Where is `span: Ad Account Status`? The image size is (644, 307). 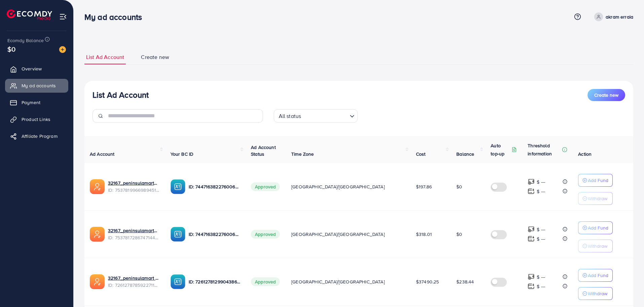 span: Ad Account Status is located at coordinates (263, 151).